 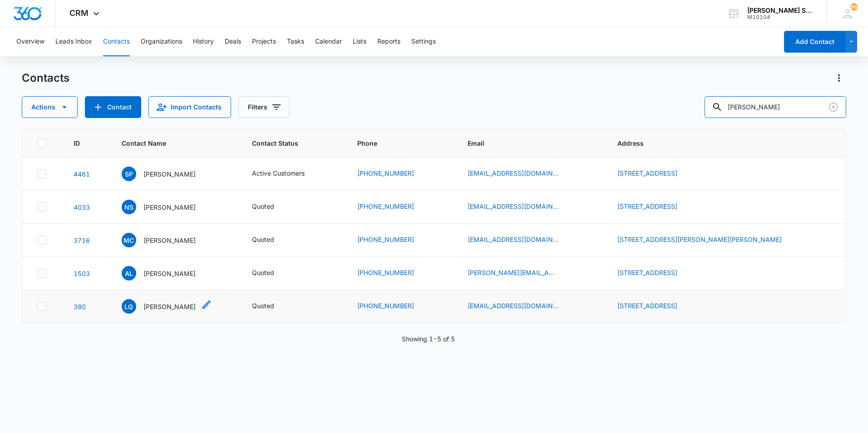 I want to click on h1: Contacts, so click(x=46, y=78).